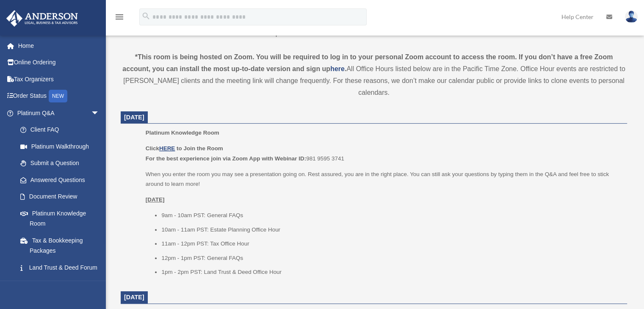 The image size is (644, 309). What do you see at coordinates (62, 163) in the screenshot?
I see `a: Submit a Question` at bounding box center [62, 163].